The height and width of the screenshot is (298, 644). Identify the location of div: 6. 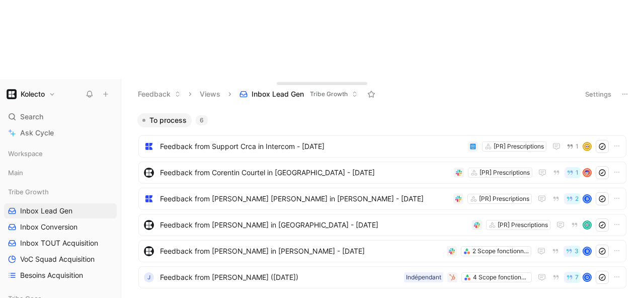
(202, 120).